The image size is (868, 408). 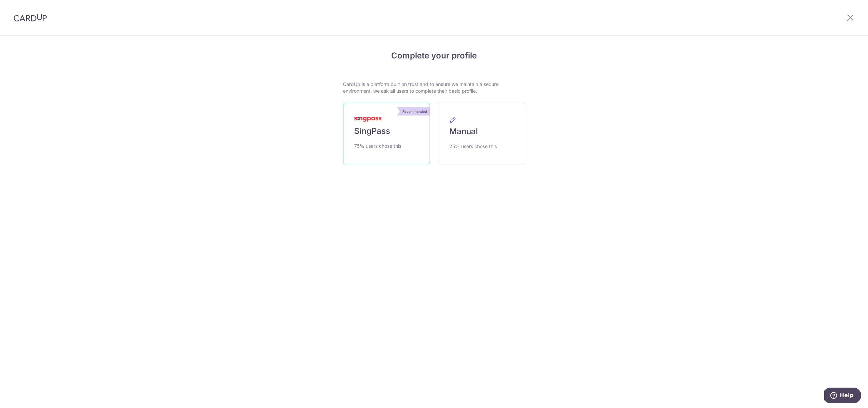 What do you see at coordinates (473, 146) in the screenshot?
I see `span: 25% users chose this` at bounding box center [473, 146].